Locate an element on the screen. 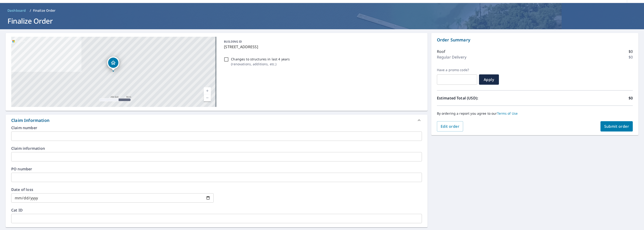 This screenshot has width=644, height=230. label: Date of loss is located at coordinates (113, 189).